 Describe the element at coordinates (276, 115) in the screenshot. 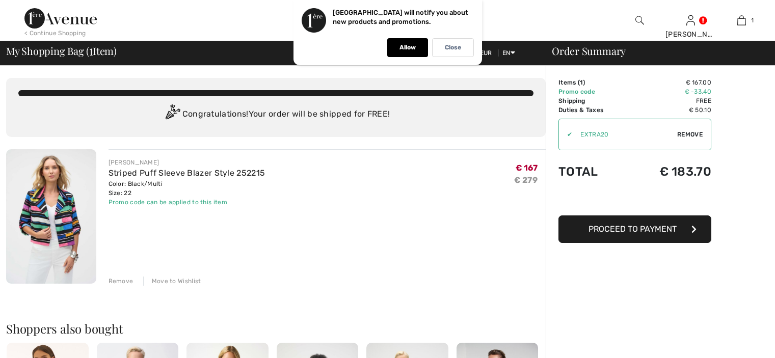

I see `div: Congratulations! Your order will be shipped for FREE!` at that location.